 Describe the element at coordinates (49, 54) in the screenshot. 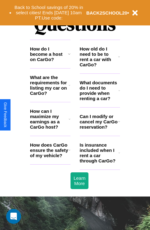

I see `h3: How do I become a host on CarGo?` at that location.